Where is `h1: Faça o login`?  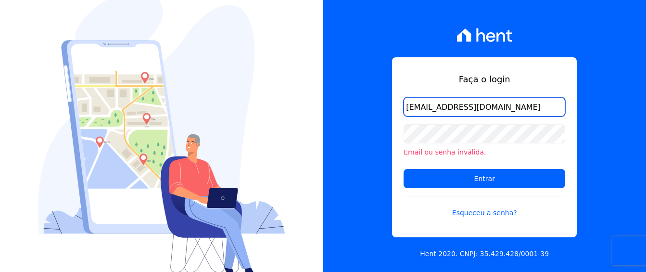
h1: Faça o login is located at coordinates (484, 79).